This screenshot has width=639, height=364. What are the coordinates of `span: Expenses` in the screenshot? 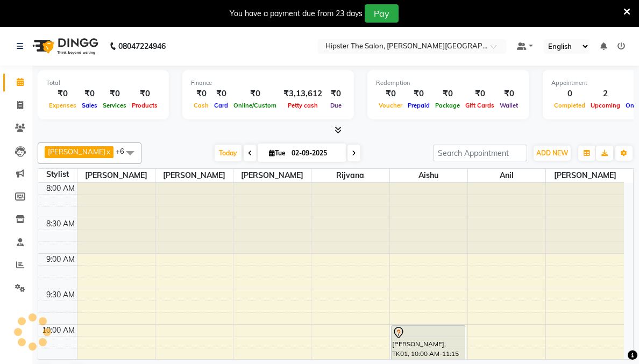 It's located at (62, 105).